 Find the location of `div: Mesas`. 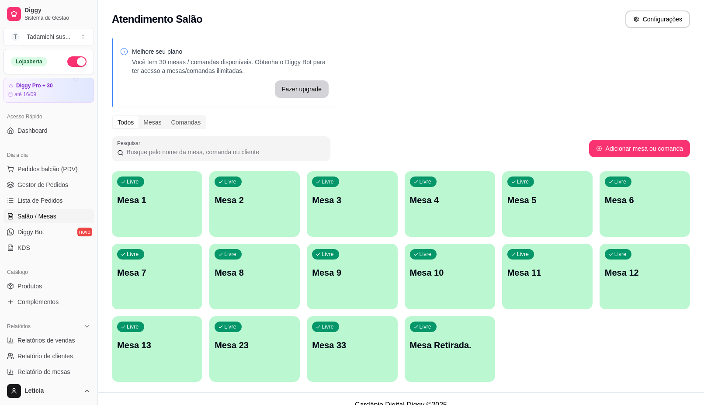

div: Mesas is located at coordinates (152, 122).